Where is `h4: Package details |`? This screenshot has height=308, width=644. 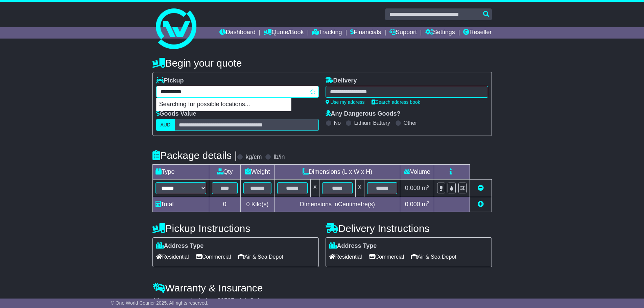
h4: Package details | is located at coordinates (195, 155).